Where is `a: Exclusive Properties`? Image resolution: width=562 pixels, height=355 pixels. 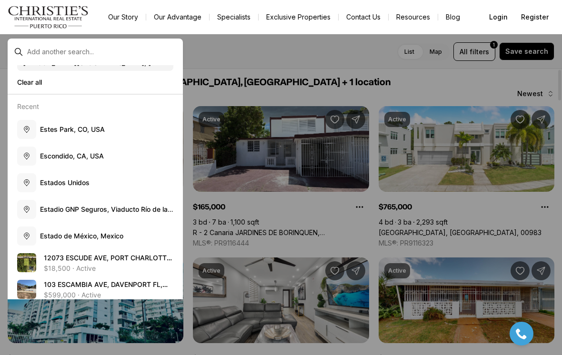 a: Exclusive Properties is located at coordinates (298, 17).